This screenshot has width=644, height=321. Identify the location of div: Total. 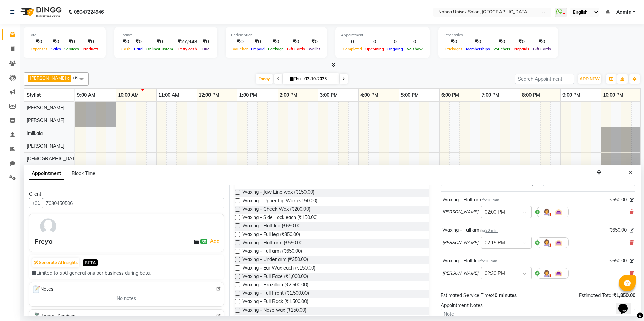
(65, 35).